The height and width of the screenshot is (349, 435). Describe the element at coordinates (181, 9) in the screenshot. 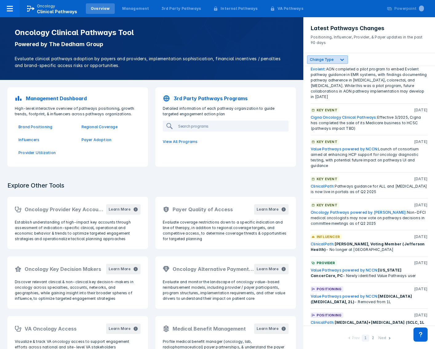

I see `a: 3rd Party Pathways` at that location.